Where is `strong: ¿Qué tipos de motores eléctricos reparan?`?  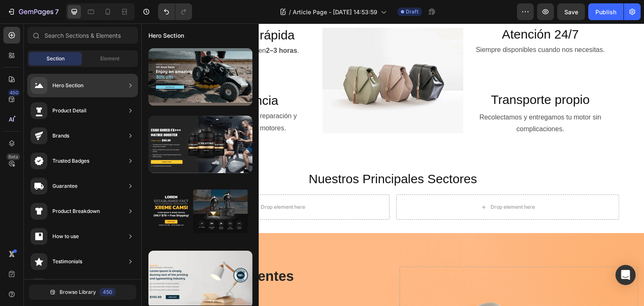
strong: ¿Qué tipos de motores eléctricos reparan? is located at coordinates (96, 285).